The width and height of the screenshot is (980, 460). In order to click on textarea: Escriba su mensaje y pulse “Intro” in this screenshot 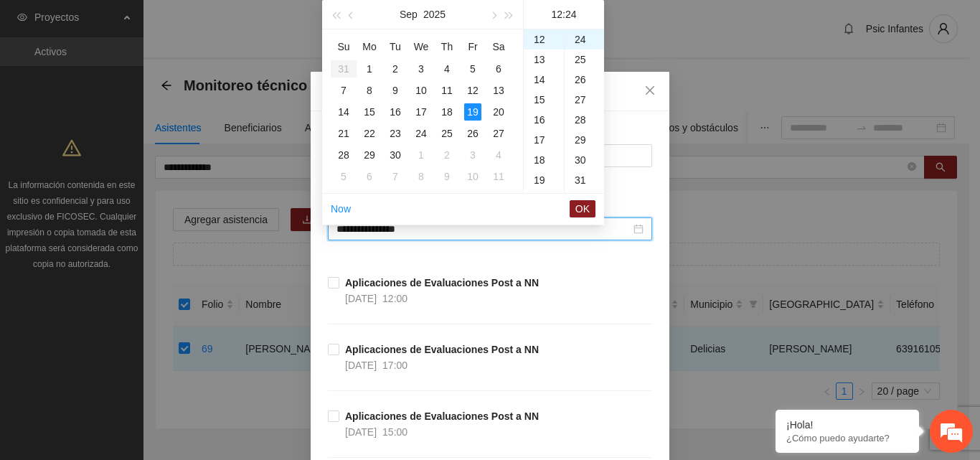, I will do `click(140, 333)`.